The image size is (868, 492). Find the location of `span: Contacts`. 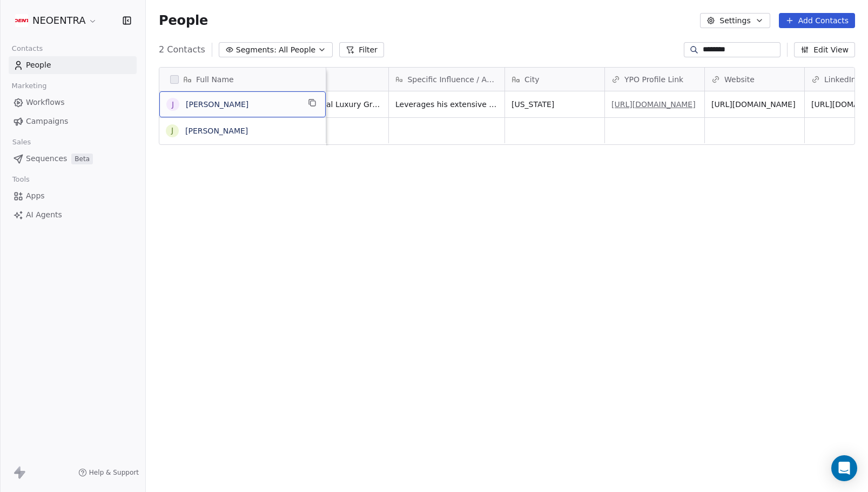

span: Contacts is located at coordinates (27, 49).